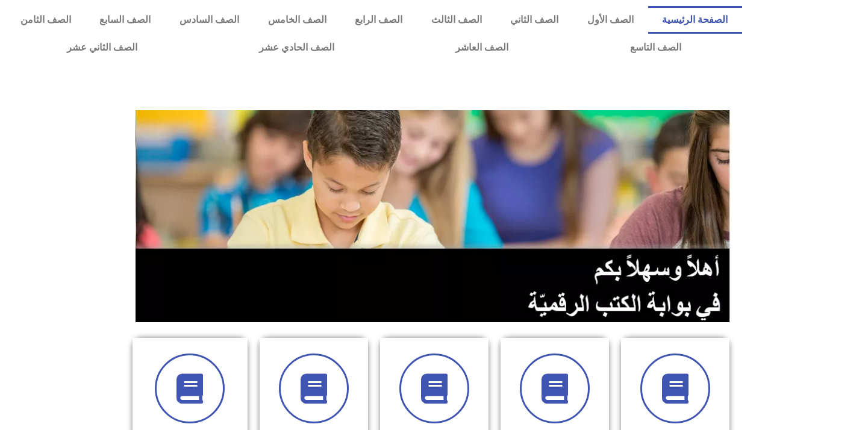  What do you see at coordinates (655, 48) in the screenshot?
I see `a: الصف التاسع` at bounding box center [655, 48].